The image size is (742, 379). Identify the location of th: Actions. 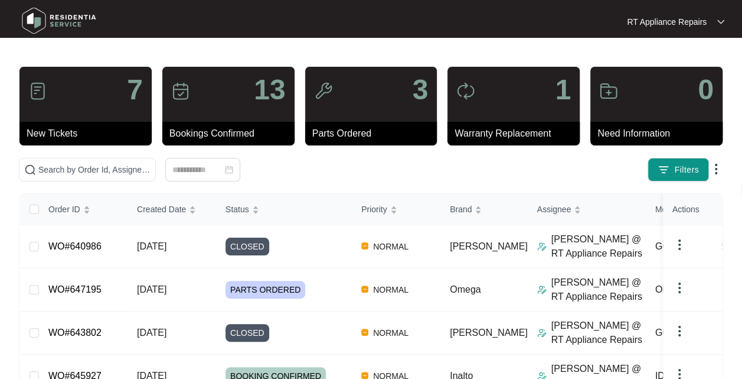
(693, 209).